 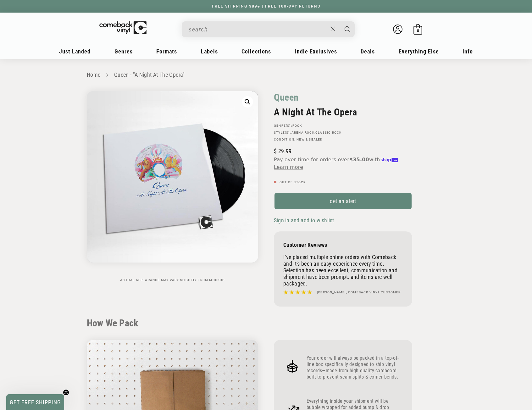 I want to click on span: Just Landed, so click(x=75, y=51).